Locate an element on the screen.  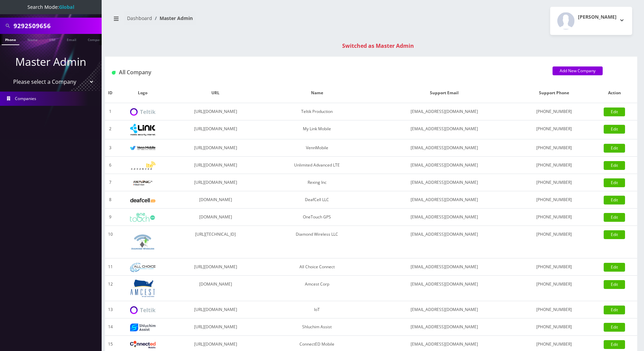
td: 7 is located at coordinates (110, 182).